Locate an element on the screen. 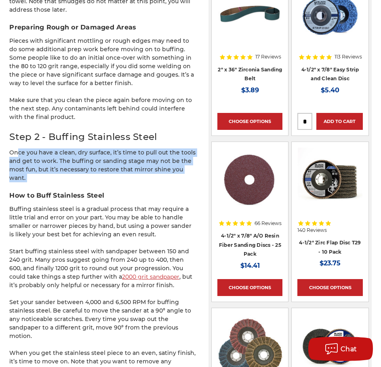  p: Pieces with significant mottling or rough edges may need to do some additional prep work before m... is located at coordinates (103, 62).